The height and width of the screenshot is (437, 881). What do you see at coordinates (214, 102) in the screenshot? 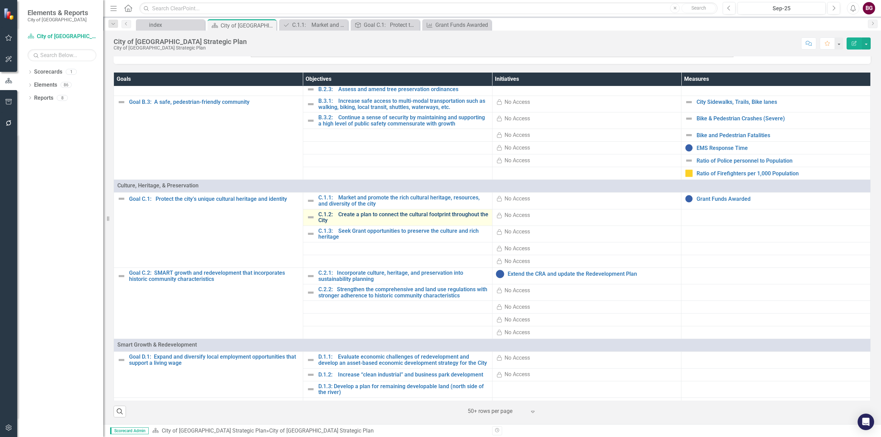
I see `a: Goal B.3: A safe, pedestrian-friendly community` at bounding box center [214, 102].